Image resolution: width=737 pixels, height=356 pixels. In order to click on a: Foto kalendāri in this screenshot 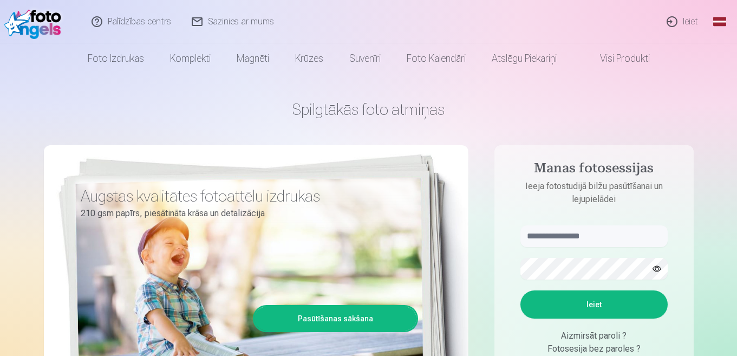, I will do `click(436, 59)`.